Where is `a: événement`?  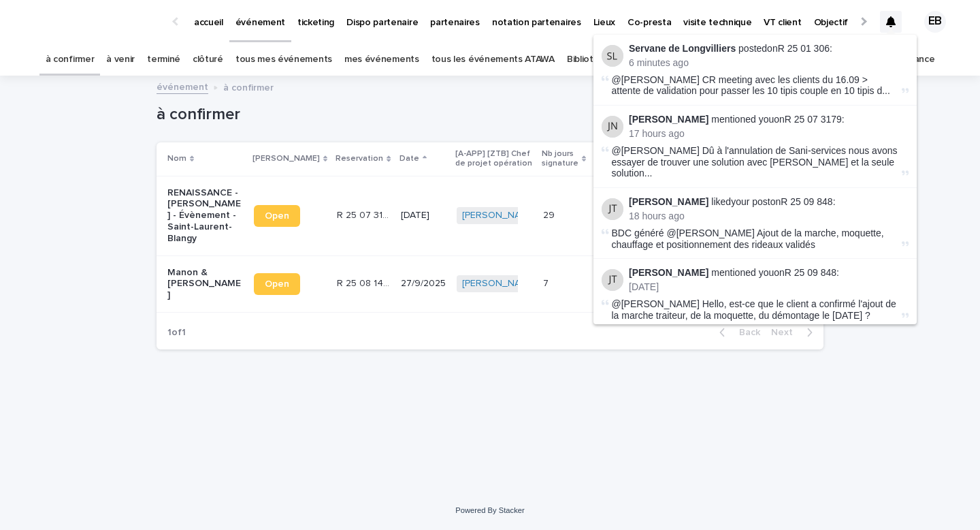 a: événement is located at coordinates (183, 86).